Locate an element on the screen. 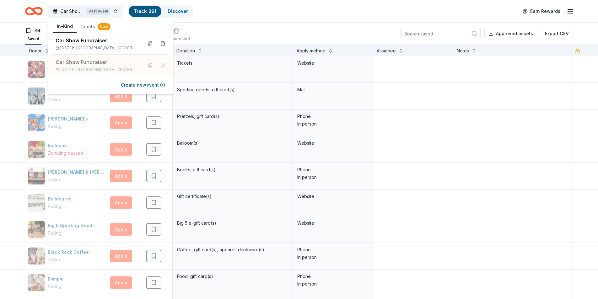 This screenshot has height=299, width=598. button: Grants is located at coordinates (95, 27).